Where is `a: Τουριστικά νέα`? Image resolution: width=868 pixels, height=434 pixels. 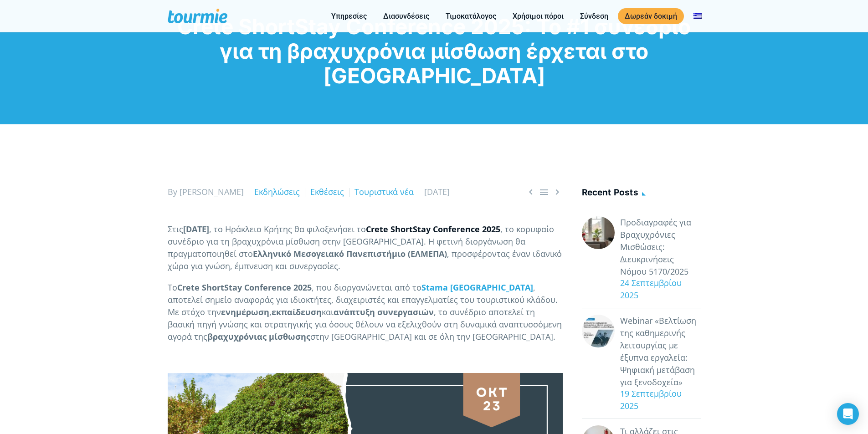 a: Τουριστικά νέα is located at coordinates (384, 192).